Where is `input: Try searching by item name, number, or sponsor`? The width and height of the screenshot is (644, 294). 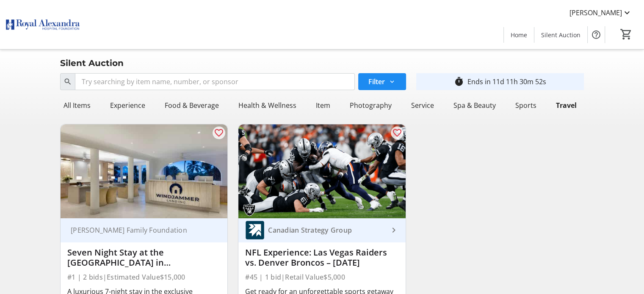
input: Try searching by item name, number, or sponsor is located at coordinates (214, 81).